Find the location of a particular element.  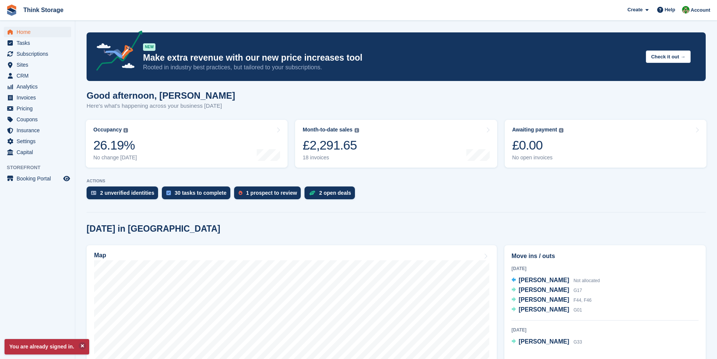

span: CRM is located at coordinates (39, 76).